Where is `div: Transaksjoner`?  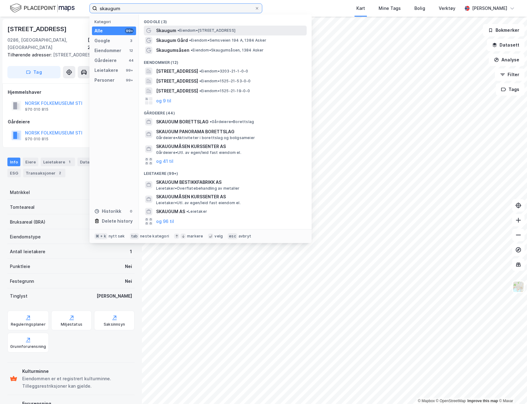 div: Transaksjoner is located at coordinates (44, 173).